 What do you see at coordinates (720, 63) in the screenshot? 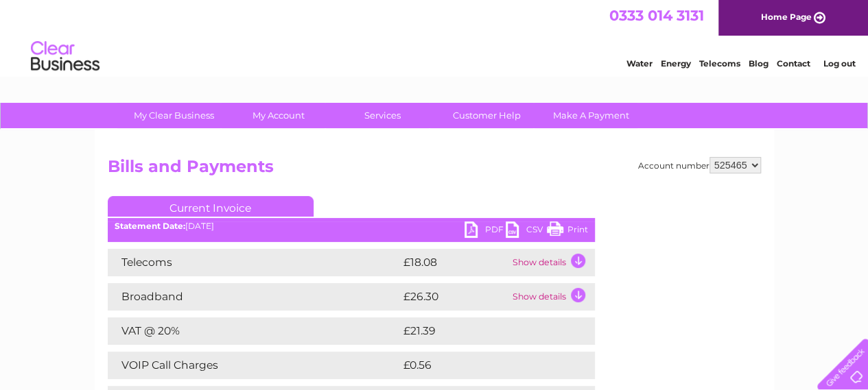
I see `a: Telecoms` at bounding box center [720, 63].